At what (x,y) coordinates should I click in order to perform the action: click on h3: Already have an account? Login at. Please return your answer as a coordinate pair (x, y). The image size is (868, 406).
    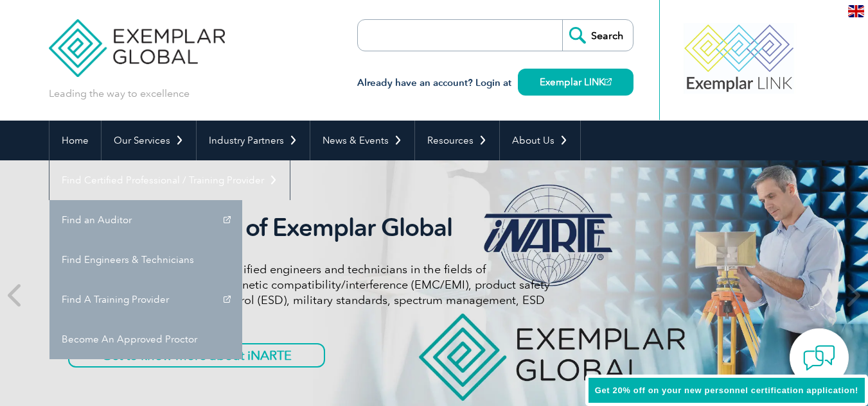
    Looking at the image, I should click on (495, 82).